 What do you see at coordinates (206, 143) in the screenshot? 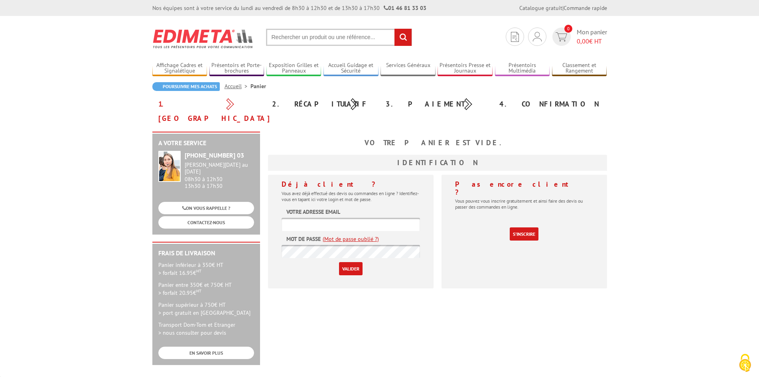
I see `h2: A votre service` at bounding box center [206, 143].